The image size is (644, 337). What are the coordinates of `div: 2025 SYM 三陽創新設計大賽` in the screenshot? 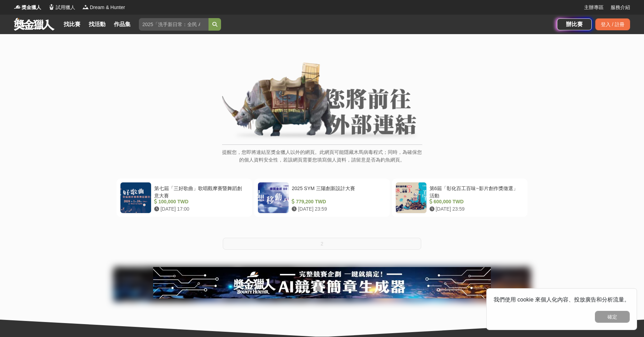 It's located at (338, 192).